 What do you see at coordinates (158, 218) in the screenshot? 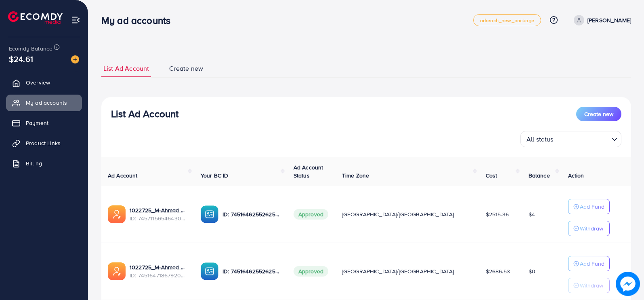
I see `span: ID: 7457115654643040272` at bounding box center [158, 218].